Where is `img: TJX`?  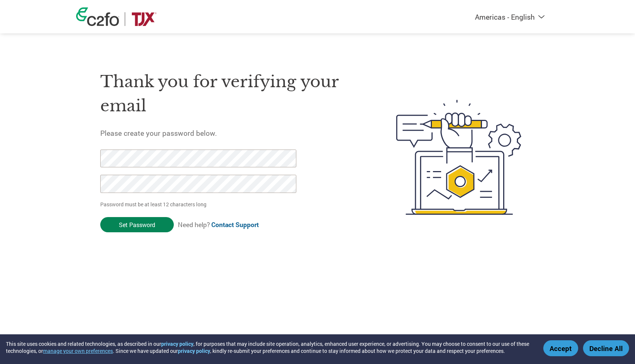 img: TJX is located at coordinates (144, 19).